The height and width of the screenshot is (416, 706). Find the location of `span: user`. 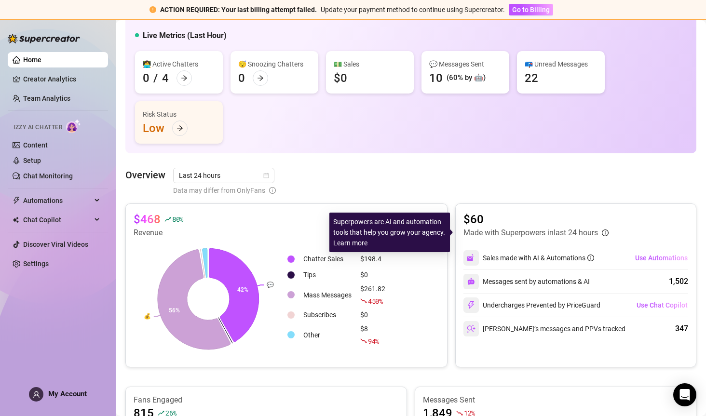

span: user is located at coordinates (36, 395).